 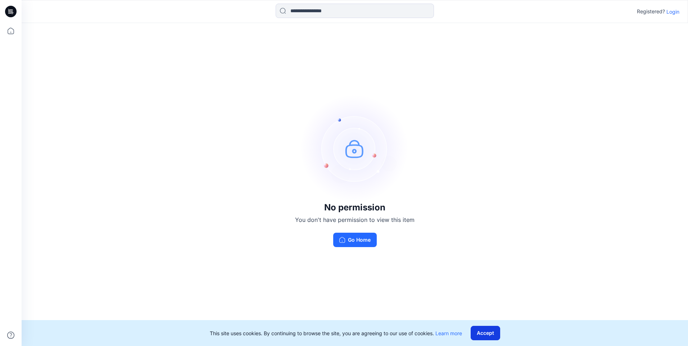 I want to click on h3: No permission, so click(x=355, y=208).